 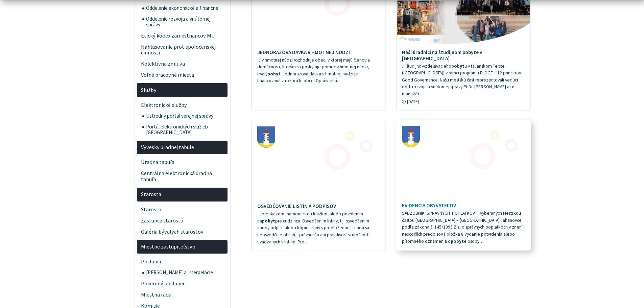 What do you see at coordinates (182, 176) in the screenshot?
I see `a: Centrálna elektronická úradná tabuľa` at bounding box center [182, 176].